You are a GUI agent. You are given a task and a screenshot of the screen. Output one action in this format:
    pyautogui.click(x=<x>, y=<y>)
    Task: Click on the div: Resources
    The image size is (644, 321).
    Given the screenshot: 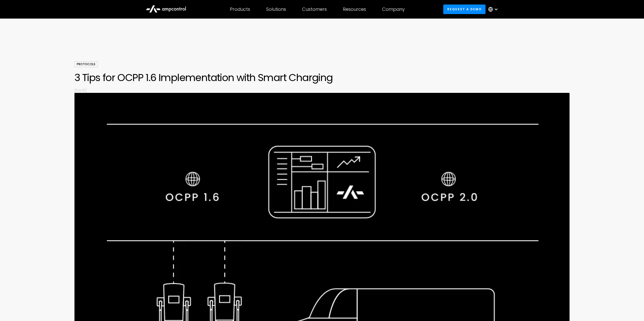 What is the action you would take?
    pyautogui.click(x=355, y=9)
    